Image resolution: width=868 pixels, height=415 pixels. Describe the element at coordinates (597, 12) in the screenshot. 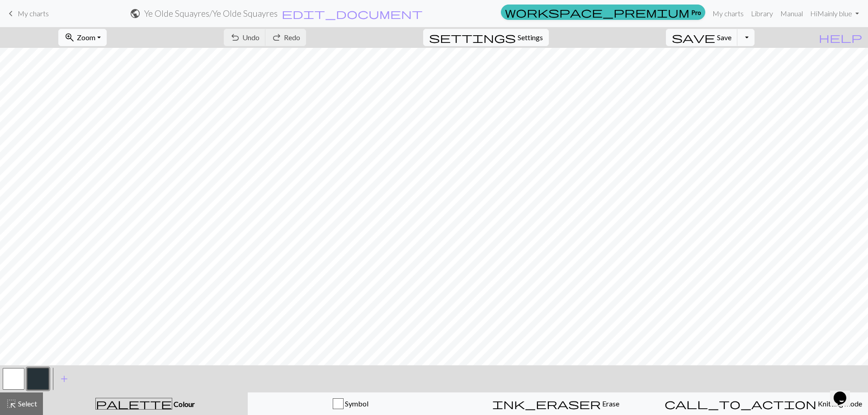

I see `span: workspace_premium` at that location.